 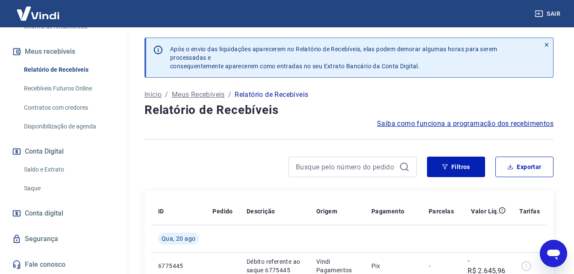 I want to click on p: ID, so click(x=161, y=212).